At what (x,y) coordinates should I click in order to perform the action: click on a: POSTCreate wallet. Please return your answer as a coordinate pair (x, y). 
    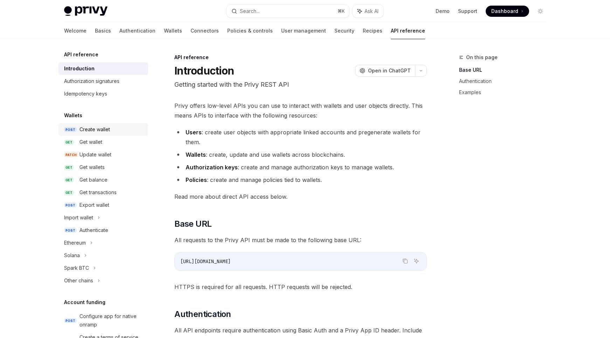
    Looking at the image, I should click on (103, 130).